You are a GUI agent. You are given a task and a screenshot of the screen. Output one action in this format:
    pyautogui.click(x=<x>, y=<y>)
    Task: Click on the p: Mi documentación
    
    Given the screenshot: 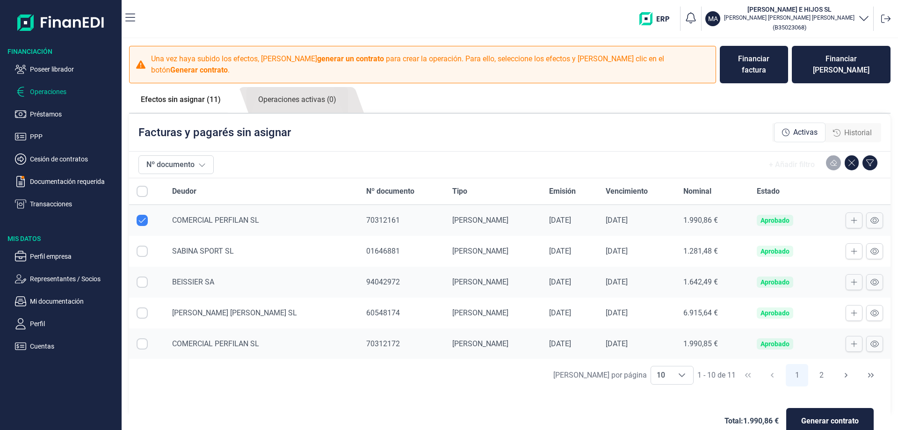 What is the action you would take?
    pyautogui.click(x=74, y=301)
    